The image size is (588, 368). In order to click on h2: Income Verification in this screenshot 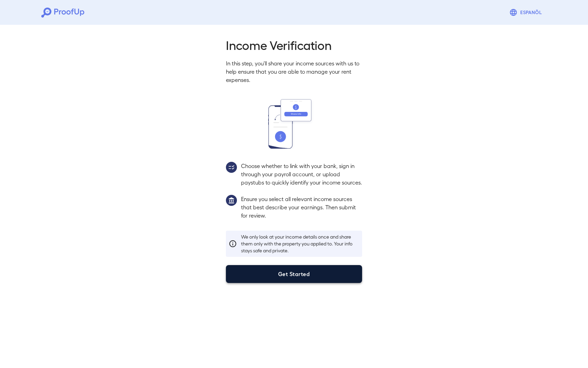, I will do `click(294, 45)`.